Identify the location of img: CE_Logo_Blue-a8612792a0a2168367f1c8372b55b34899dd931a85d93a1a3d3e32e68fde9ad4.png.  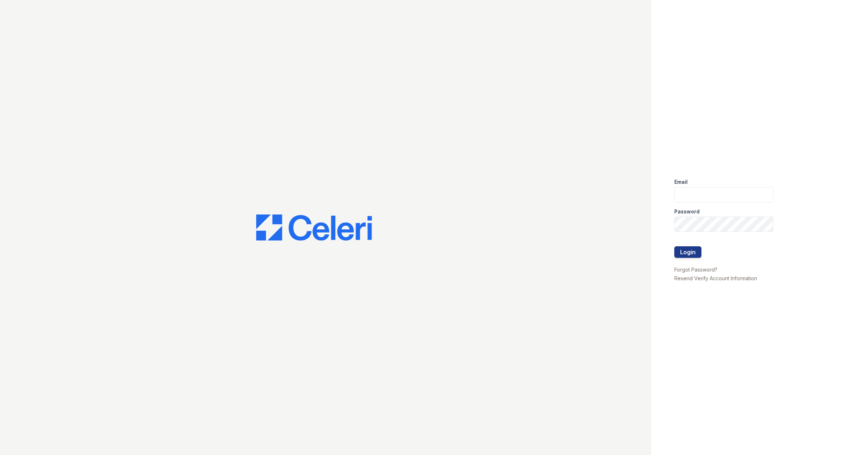
(314, 228).